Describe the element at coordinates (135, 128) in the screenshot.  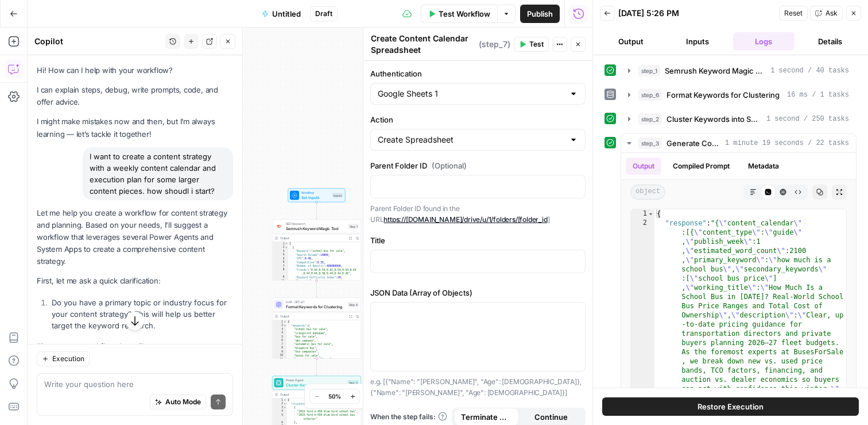
I see `p: I might make mistakes now and then, but I’m always learning — let’s tackle it together!` at that location.